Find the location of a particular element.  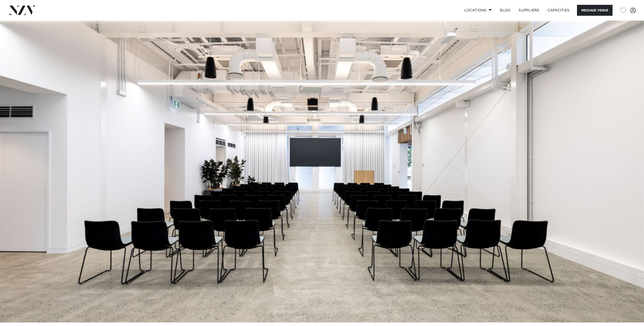

a: Capacities is located at coordinates (559, 10).